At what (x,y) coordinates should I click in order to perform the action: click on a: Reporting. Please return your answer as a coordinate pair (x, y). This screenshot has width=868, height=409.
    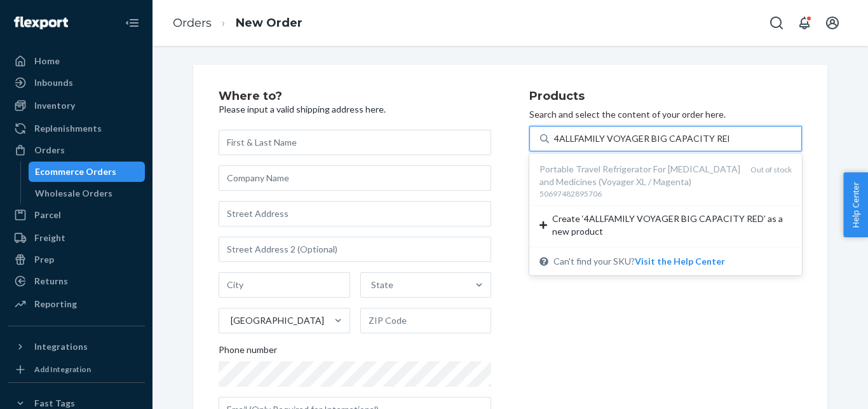
    Looking at the image, I should click on (77, 304).